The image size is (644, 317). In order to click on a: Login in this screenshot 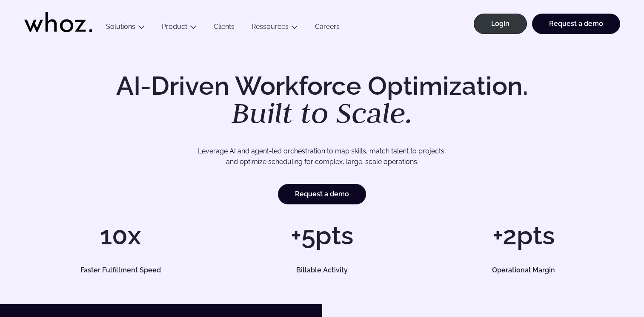, I will do `click(500, 24)`.